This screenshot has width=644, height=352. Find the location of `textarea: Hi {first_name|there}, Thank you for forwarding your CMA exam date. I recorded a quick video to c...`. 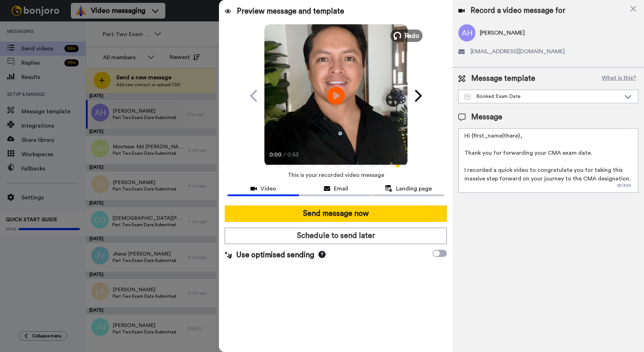

textarea: Hi {first_name|there}, Thank you for forwarding your CMA exam date. I recorded a quick video to c... is located at coordinates (548, 160).